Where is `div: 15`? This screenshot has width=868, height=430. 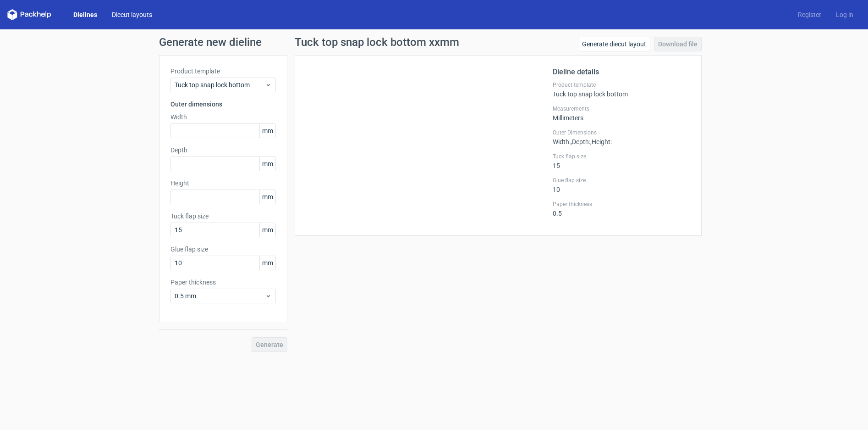
div: 15 is located at coordinates (622, 161).